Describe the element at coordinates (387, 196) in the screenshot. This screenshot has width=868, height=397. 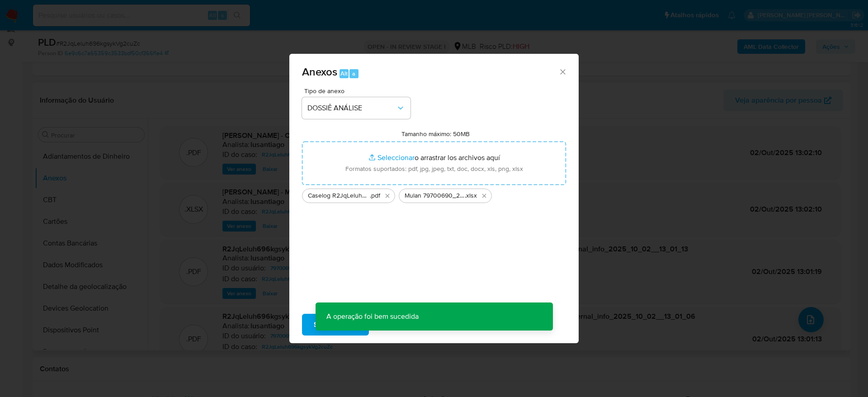
I see `button: Eliminar Caselog R2JqLeluh696kgsykVg2cuZc_2025_10_02_08_09_55.pdf` at that location.